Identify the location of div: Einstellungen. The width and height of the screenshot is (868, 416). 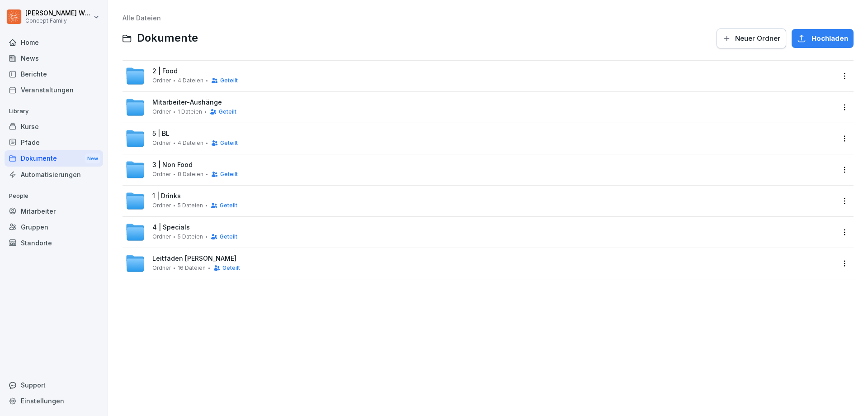
(54, 400).